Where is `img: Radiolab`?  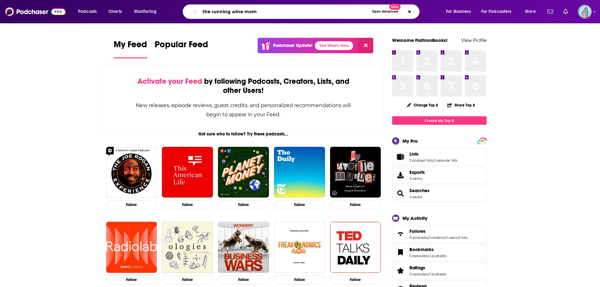
img: Radiolab is located at coordinates (132, 247).